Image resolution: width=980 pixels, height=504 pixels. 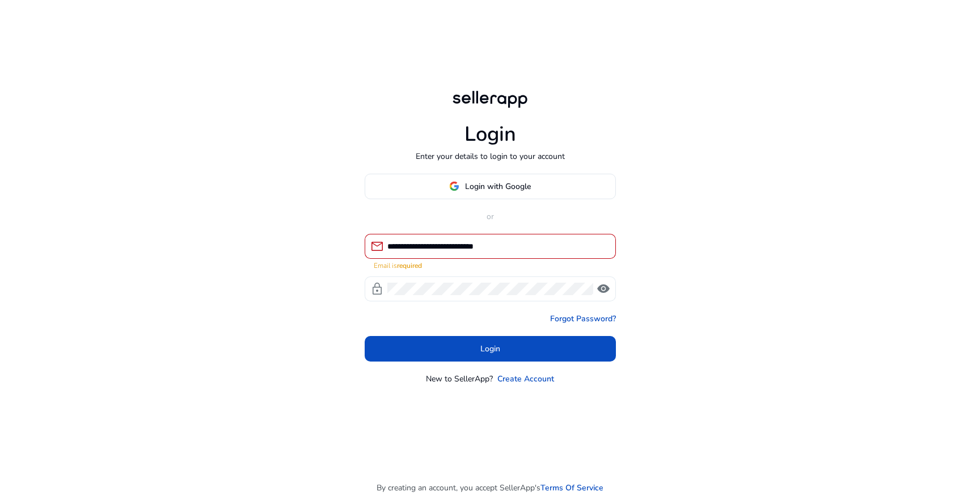 I want to click on img: google-logo.svg, so click(x=454, y=186).